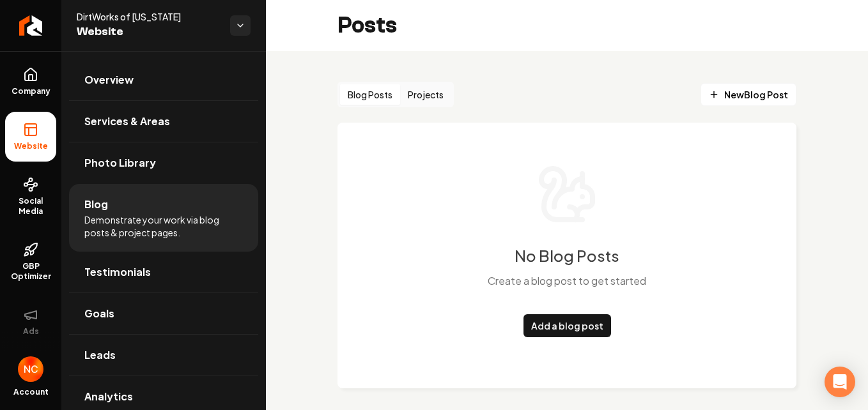 The width and height of the screenshot is (868, 410). I want to click on a: Goals, so click(164, 314).